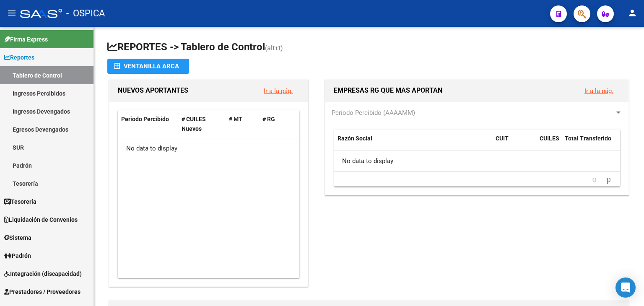 This screenshot has height=306, width=644. I want to click on datatable-header-cell: Total Transferido, so click(591, 143).